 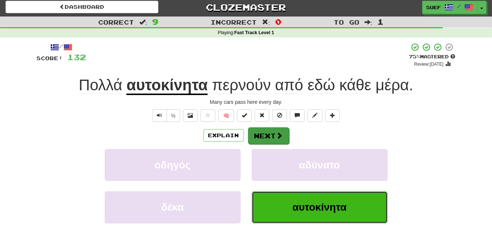 I want to click on span: Score:, so click(x=50, y=58).